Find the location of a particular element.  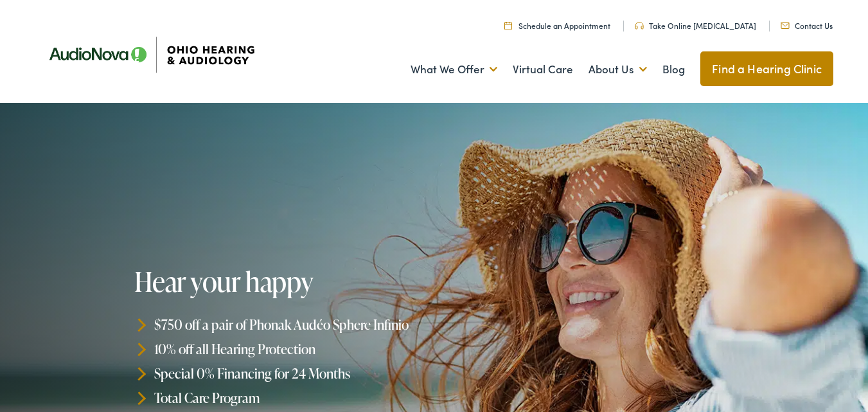

a: Blog is located at coordinates (674, 69).